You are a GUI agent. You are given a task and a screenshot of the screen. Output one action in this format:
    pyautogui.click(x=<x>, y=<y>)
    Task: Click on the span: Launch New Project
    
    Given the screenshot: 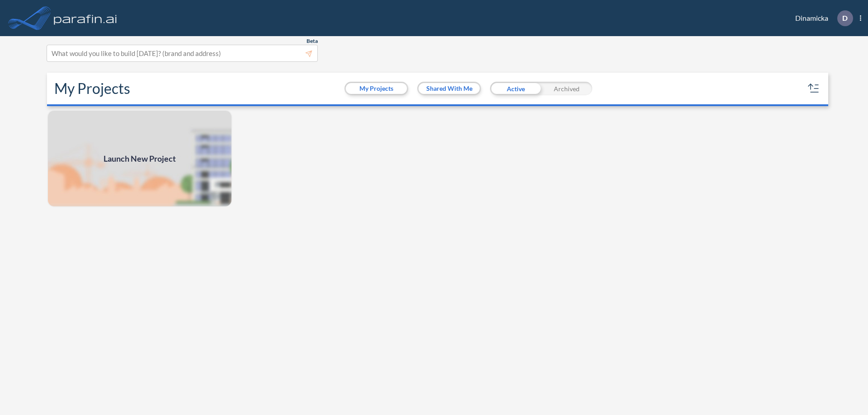 What is the action you would take?
    pyautogui.click(x=140, y=158)
    